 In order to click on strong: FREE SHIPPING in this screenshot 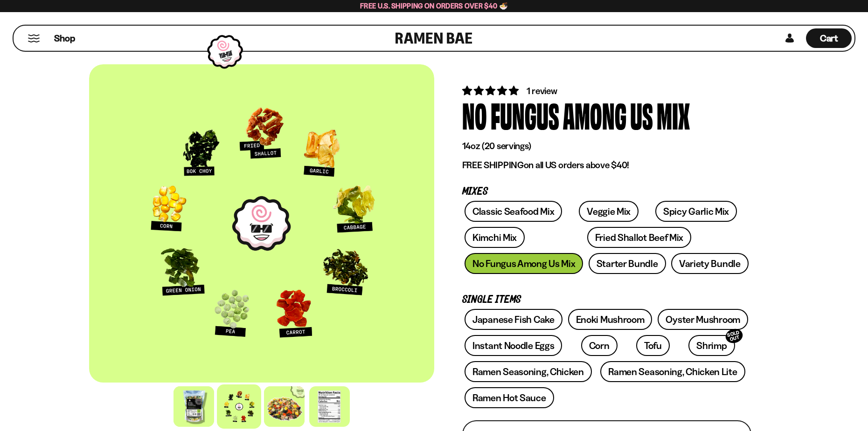, I will do `click(493, 165)`.